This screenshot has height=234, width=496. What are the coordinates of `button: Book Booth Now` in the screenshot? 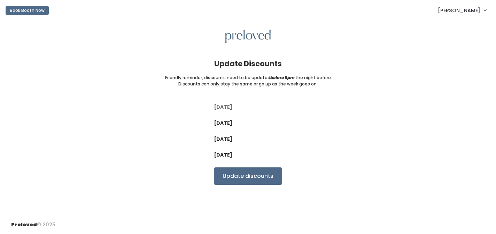 It's located at (27, 10).